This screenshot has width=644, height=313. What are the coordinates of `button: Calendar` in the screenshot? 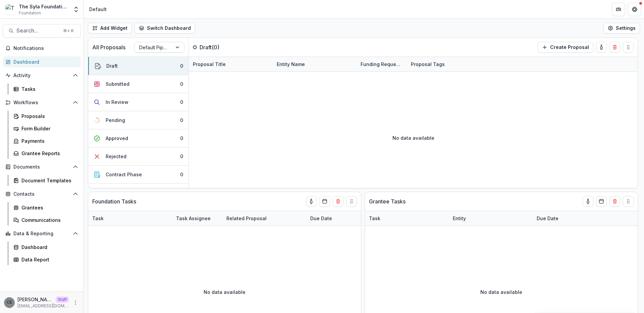 It's located at (601, 202).